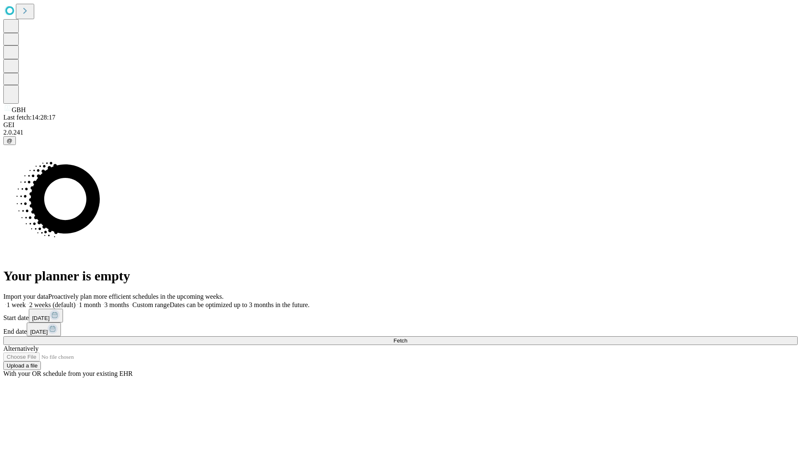 This screenshot has height=450, width=801. I want to click on span: Custom range, so click(151, 305).